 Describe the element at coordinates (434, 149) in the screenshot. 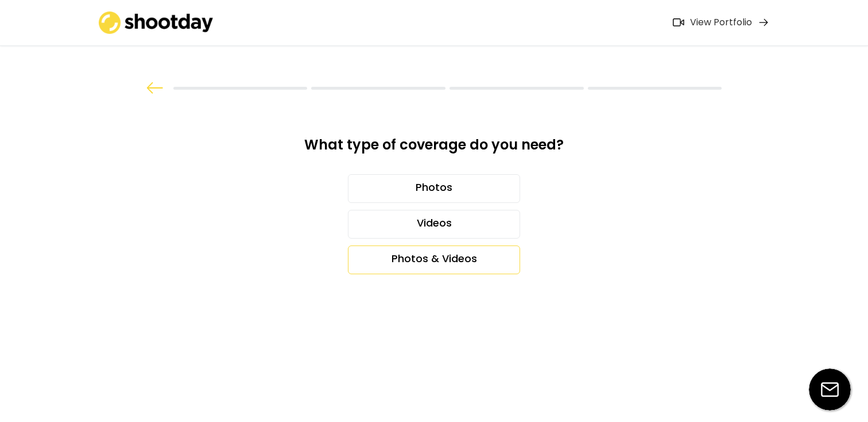

I see `div: What type of coverage do you need?` at that location.